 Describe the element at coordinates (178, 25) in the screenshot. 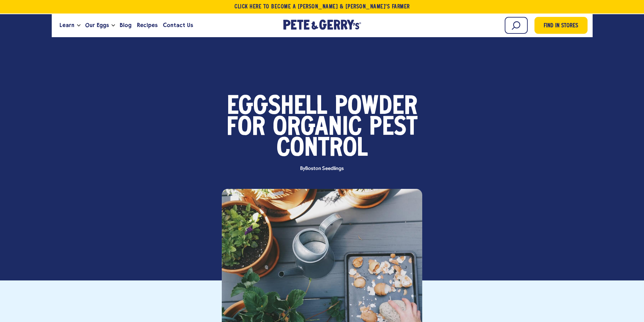

I see `a: Contact Us` at that location.